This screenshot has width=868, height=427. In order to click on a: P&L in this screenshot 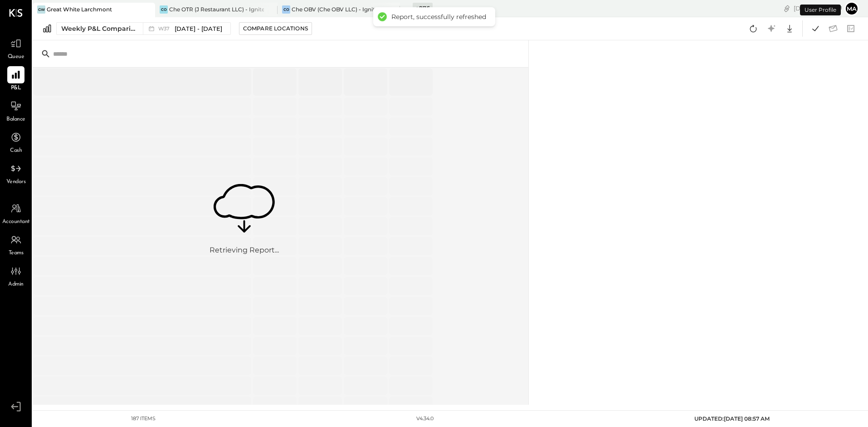, I will do `click(16, 79)`.